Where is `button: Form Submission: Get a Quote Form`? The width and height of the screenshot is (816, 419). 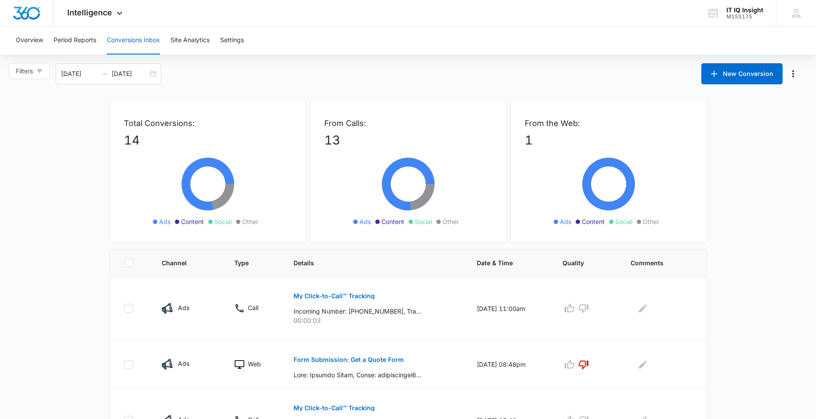 button: Form Submission: Get a Quote Form is located at coordinates (348, 360).